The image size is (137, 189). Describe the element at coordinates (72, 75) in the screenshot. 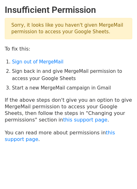

I see `li: Sign back in and give MergeMail permission to access your Google Sheets` at that location.